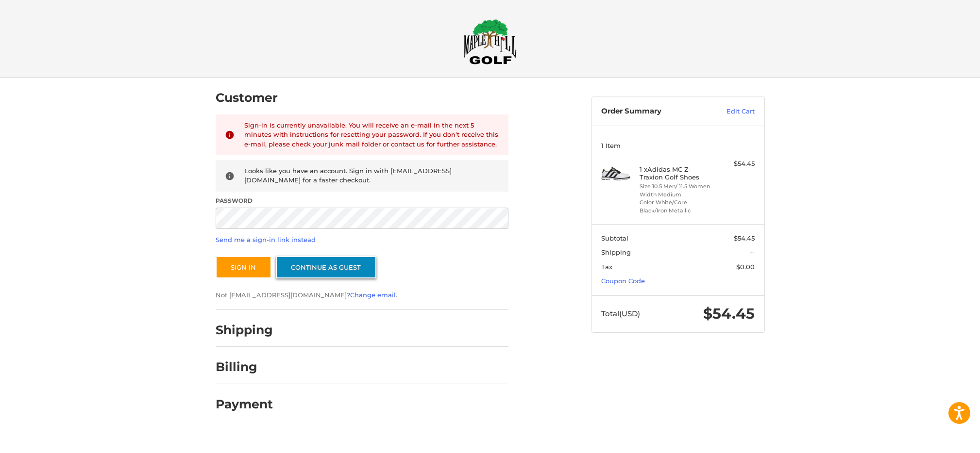 The height and width of the screenshot is (453, 980). Describe the element at coordinates (677, 206) in the screenshot. I see `li: Color White/Core Black/Iron Metallic` at that location.